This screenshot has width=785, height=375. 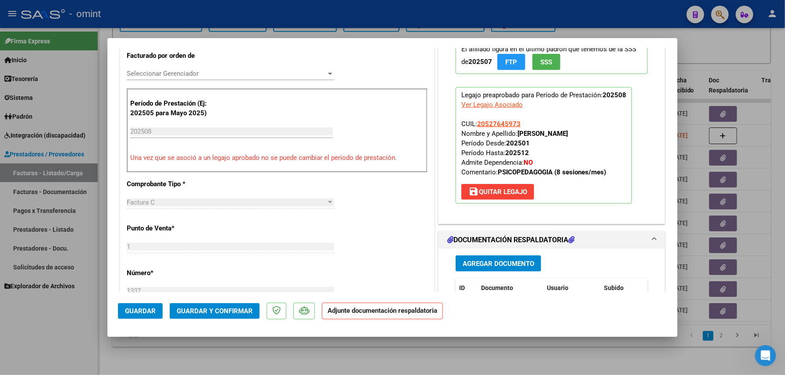 I want to click on span: Seleccionar Gerenciador, so click(x=226, y=74).